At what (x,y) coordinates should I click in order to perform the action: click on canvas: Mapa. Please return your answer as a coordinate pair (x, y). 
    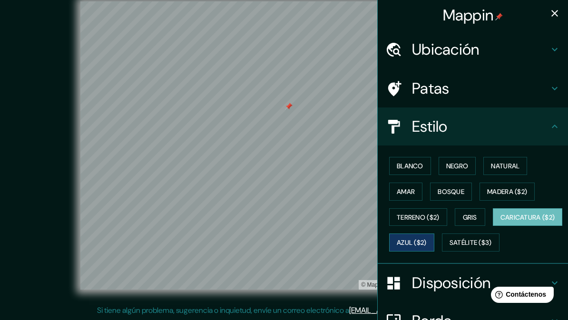
    Looking at the image, I should click on (284, 146).